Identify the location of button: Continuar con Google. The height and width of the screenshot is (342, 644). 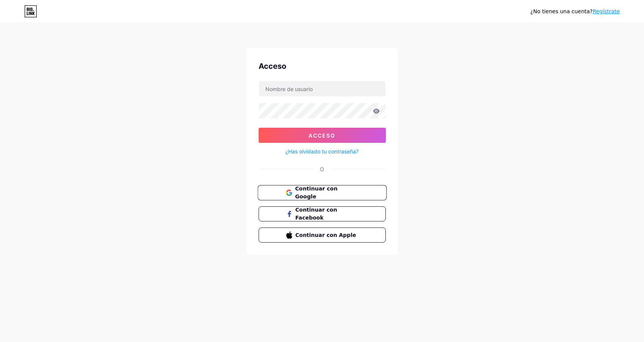
(322, 193).